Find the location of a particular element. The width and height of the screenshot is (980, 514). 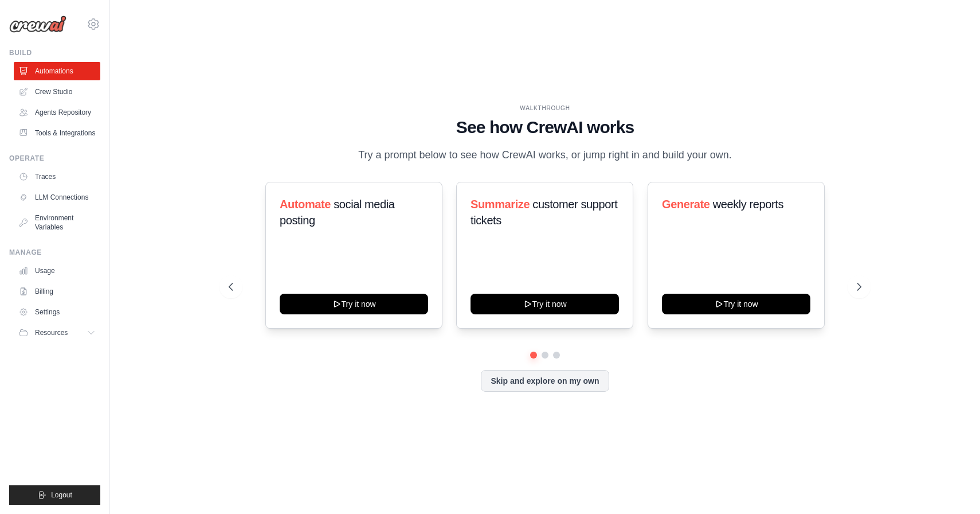

a: Settings is located at coordinates (57, 312).